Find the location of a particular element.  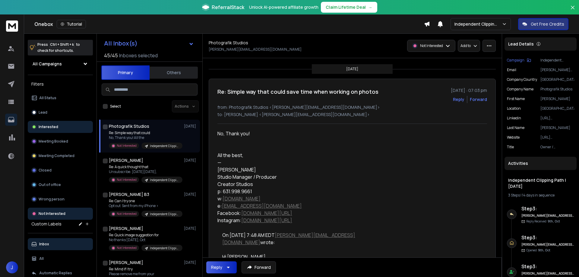

button: Interested is located at coordinates (60, 127).